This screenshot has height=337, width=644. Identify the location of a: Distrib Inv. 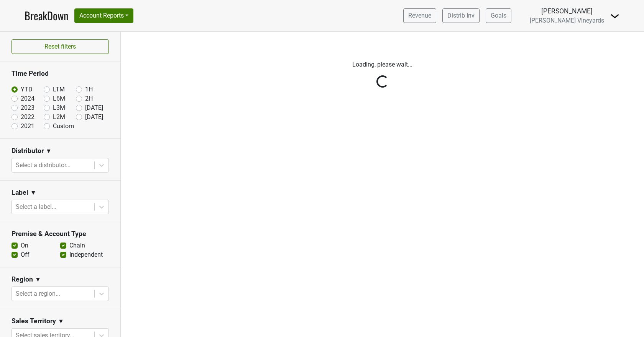
(460, 16).